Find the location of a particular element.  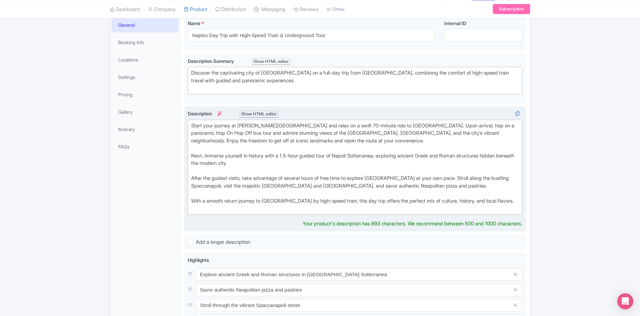

span: Description Summary is located at coordinates (211, 61).